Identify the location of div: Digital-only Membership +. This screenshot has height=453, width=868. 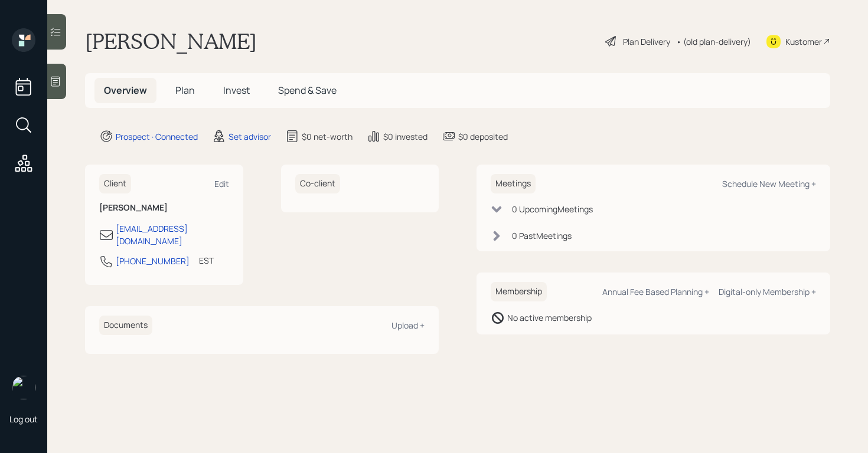
(766, 291).